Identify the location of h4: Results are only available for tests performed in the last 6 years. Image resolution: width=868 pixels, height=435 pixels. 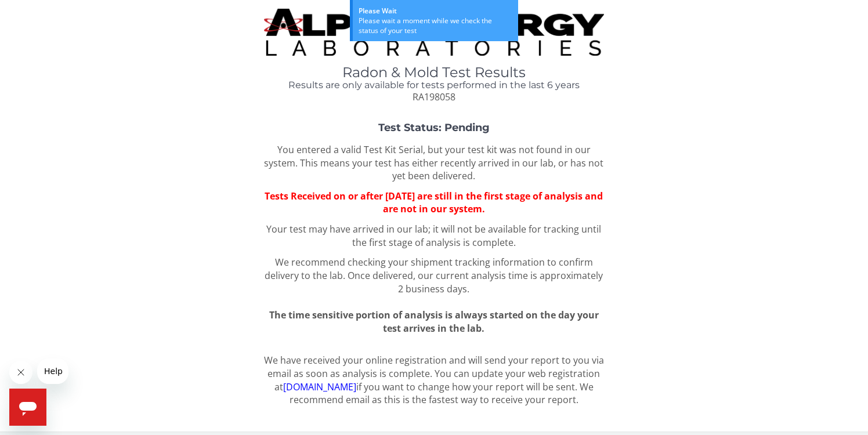
(434, 85).